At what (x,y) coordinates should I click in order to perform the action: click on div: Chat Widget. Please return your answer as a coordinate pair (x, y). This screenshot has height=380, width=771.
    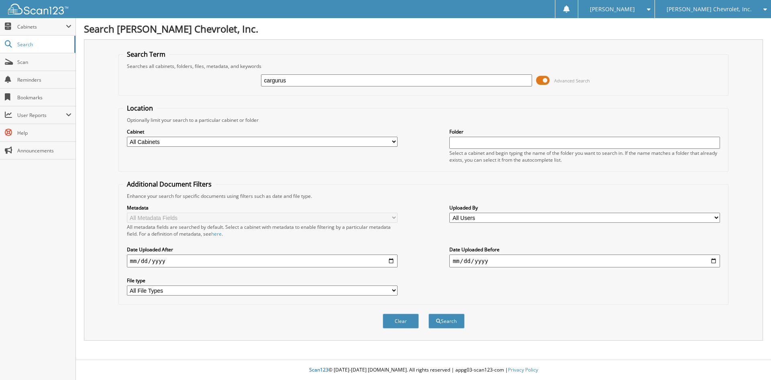
    Looking at the image, I should click on (751, 360).